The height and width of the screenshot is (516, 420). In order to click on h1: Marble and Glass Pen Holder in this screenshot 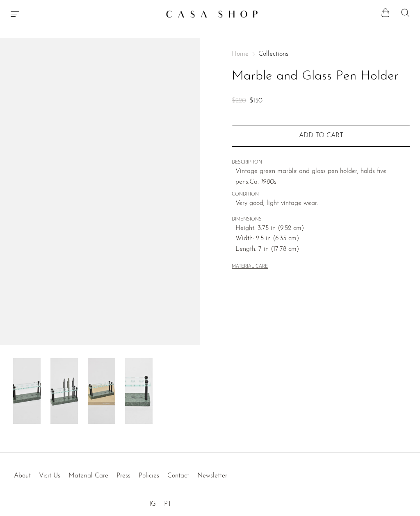, I will do `click(320, 76)`.